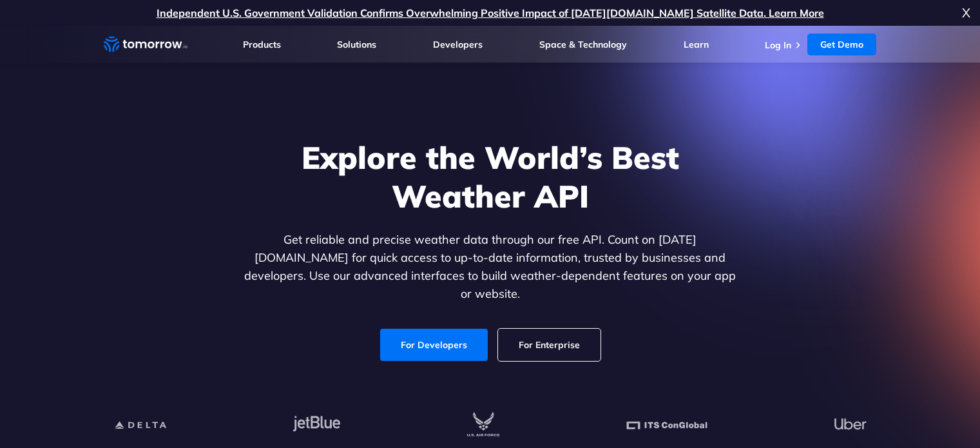 The width and height of the screenshot is (980, 448). I want to click on a: Log In, so click(778, 45).